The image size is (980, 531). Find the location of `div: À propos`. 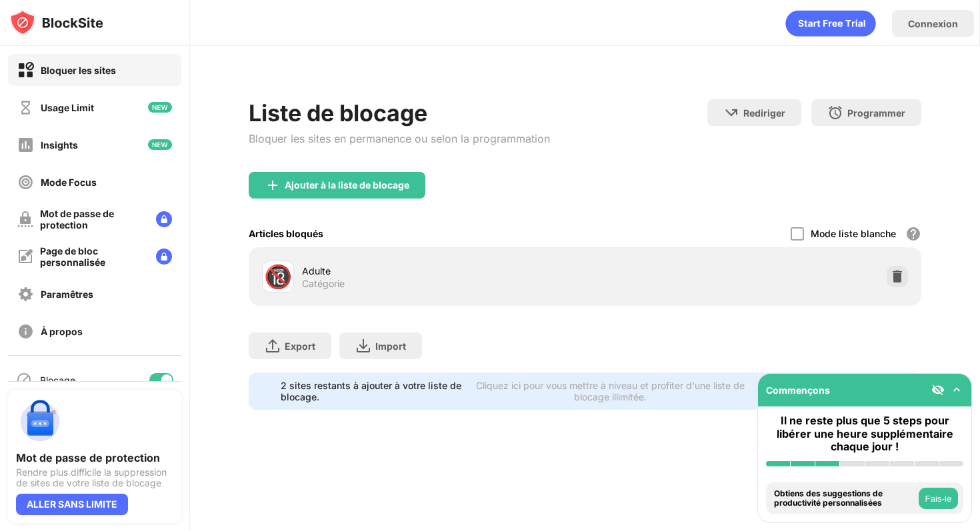

div: À propos is located at coordinates (61, 331).